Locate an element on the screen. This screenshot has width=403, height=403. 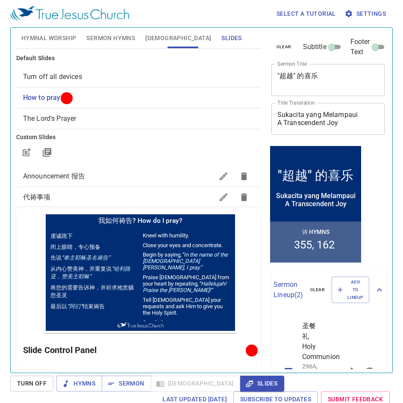
textarea: "超越" 的喜乐 is located at coordinates (328, 80).